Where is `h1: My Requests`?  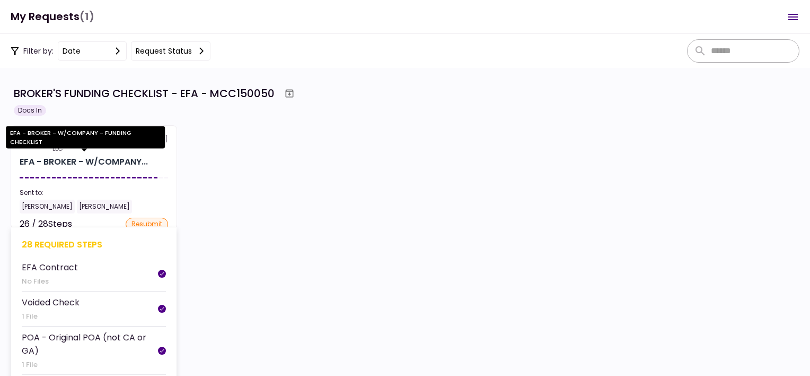 h1: My Requests is located at coordinates (53, 16).